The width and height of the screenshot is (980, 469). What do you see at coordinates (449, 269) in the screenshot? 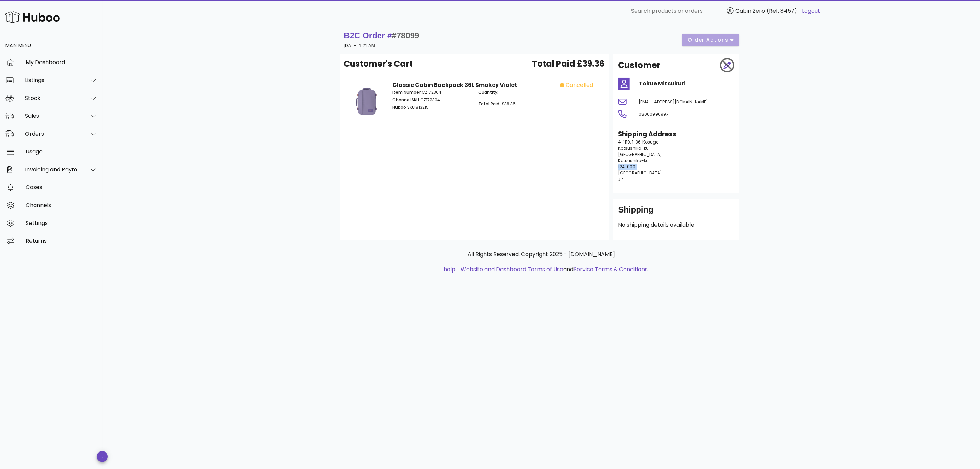
I see `a: help` at bounding box center [449, 269].